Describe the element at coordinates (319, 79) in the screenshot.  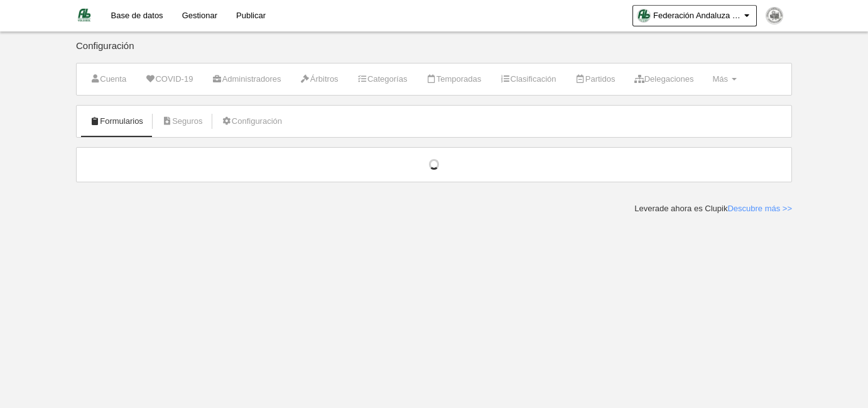
I see `a: Árbitros` at that location.